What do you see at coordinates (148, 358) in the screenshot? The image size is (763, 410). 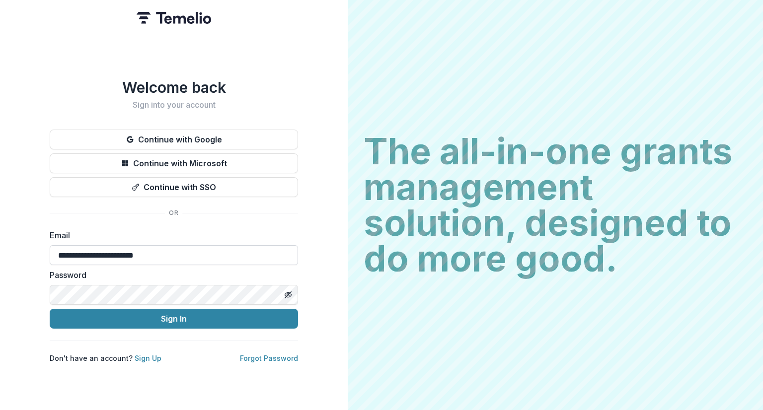 I see `a: Sign Up` at bounding box center [148, 358].